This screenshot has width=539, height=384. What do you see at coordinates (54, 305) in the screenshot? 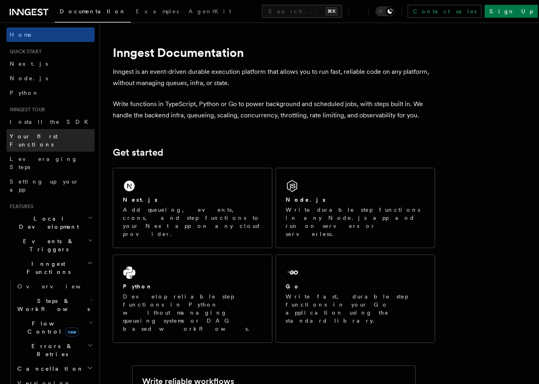
I see `button: Steps & Workflows` at bounding box center [54, 305].